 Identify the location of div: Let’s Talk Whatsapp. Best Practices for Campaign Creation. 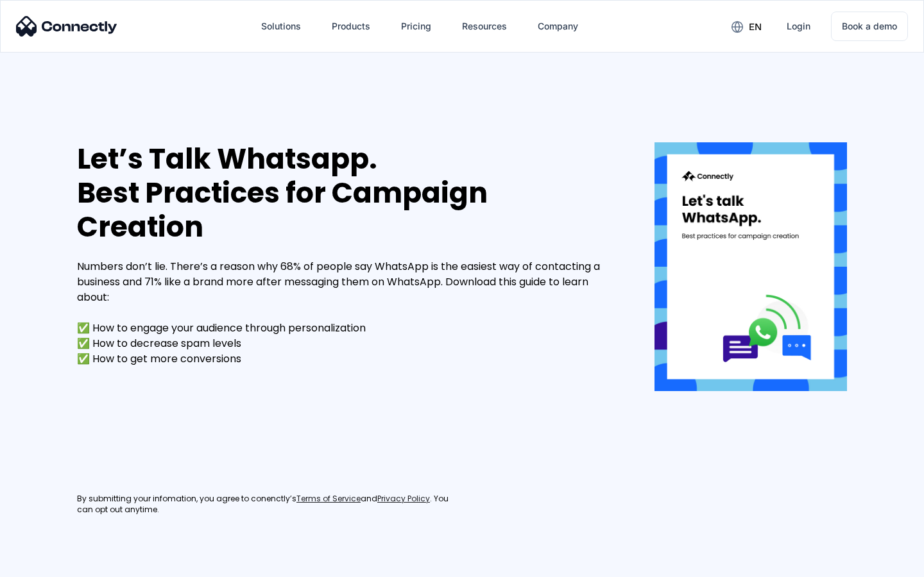
(347, 193).